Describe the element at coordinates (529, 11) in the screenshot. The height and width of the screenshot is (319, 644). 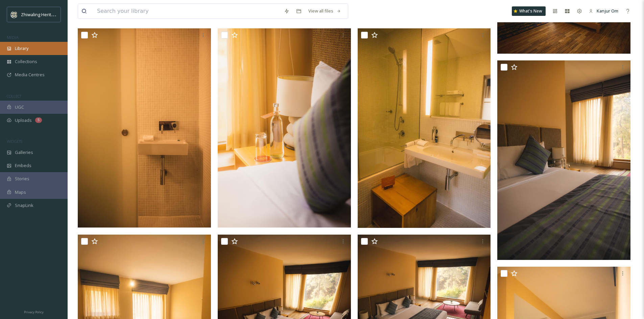
I see `div: What's New` at that location.